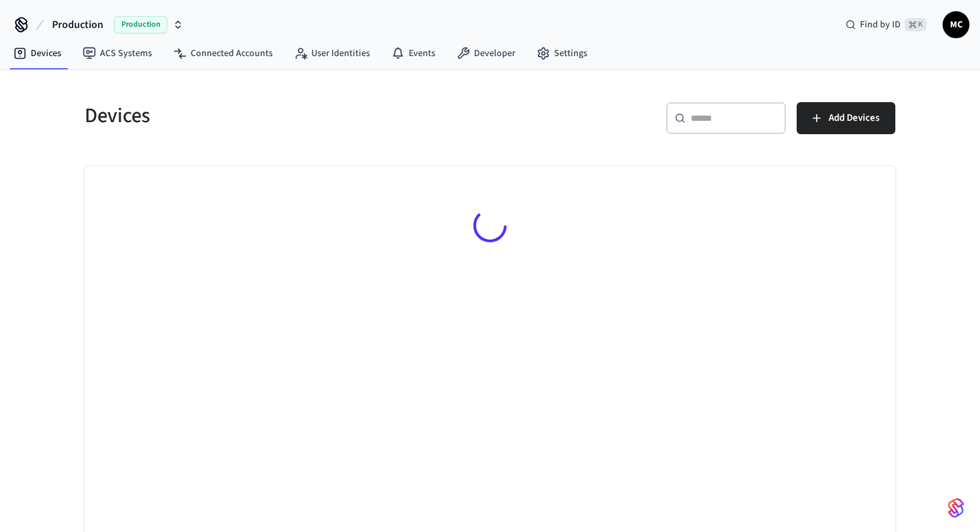 The width and height of the screenshot is (980, 532). I want to click on a: User Identities, so click(332, 53).